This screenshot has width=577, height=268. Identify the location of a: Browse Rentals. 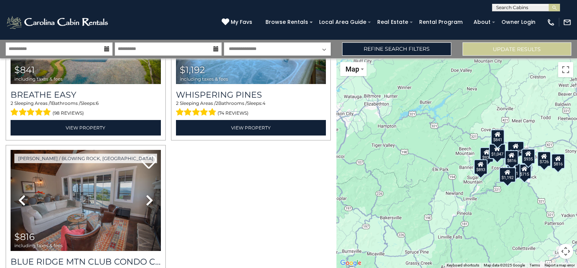
(287, 22).